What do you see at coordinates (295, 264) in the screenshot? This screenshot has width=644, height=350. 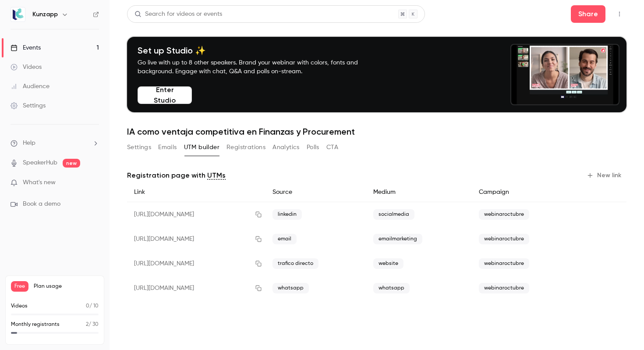 I see `span: trafico directo` at bounding box center [295, 264].